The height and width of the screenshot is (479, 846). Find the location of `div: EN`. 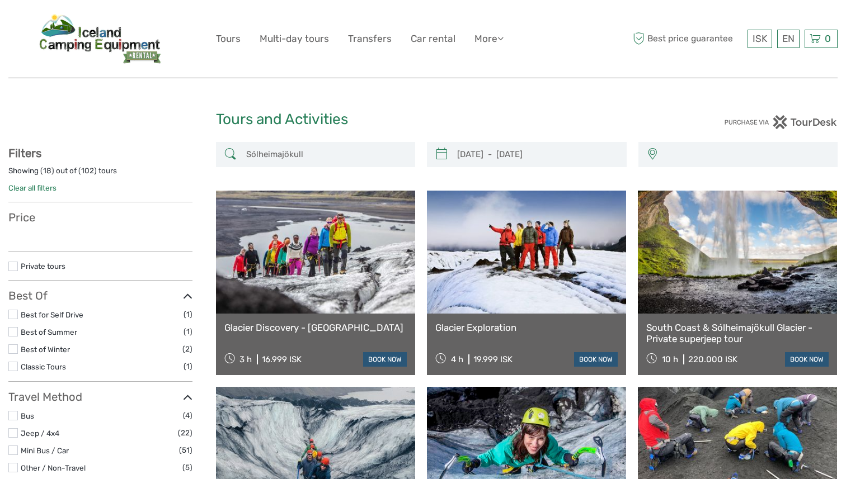

div: EN is located at coordinates (788, 39).